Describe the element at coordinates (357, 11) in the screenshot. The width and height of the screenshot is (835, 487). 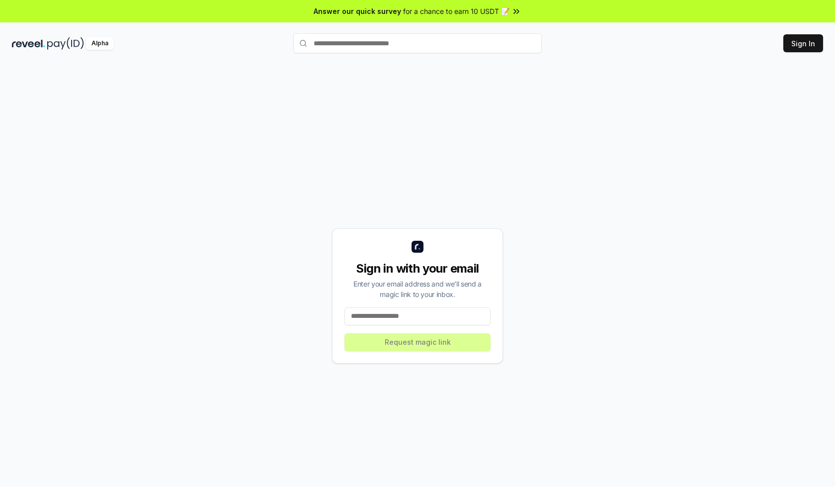
I see `span: Answer our quick survey` at that location.